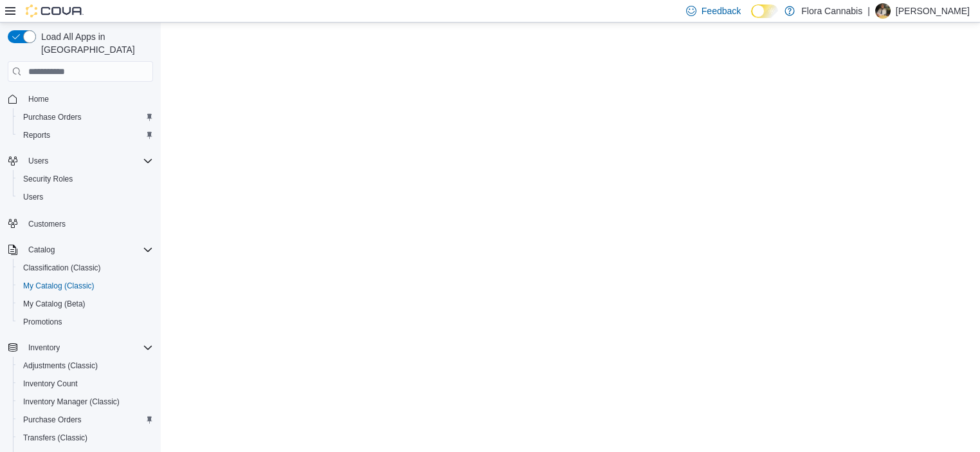 This screenshot has height=452, width=980. Describe the element at coordinates (54, 304) in the screenshot. I see `a: My Catalog (Beta)` at that location.